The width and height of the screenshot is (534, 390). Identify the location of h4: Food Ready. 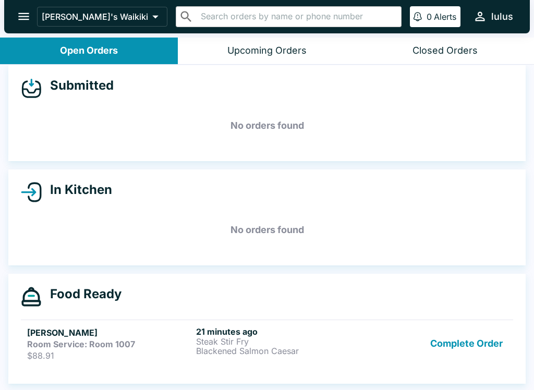
(81, 294).